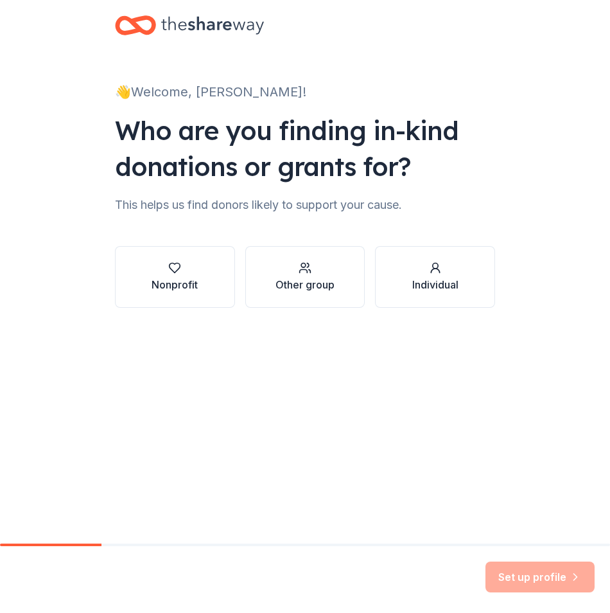 This screenshot has width=610, height=613. Describe the element at coordinates (436, 285) in the screenshot. I see `div: Individual` at that location.